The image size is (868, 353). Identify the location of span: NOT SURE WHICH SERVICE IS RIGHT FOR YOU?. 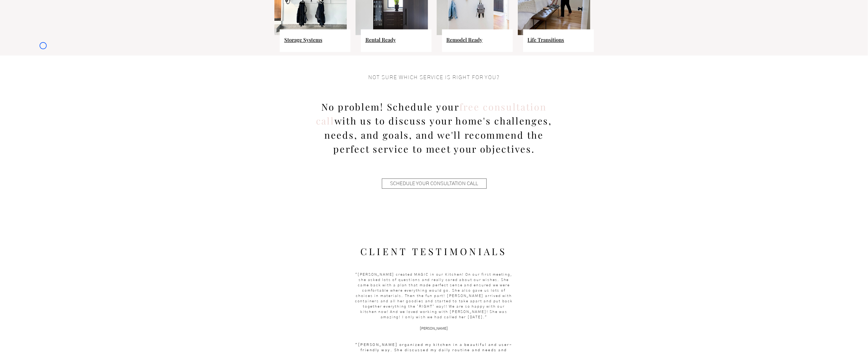
(434, 77).